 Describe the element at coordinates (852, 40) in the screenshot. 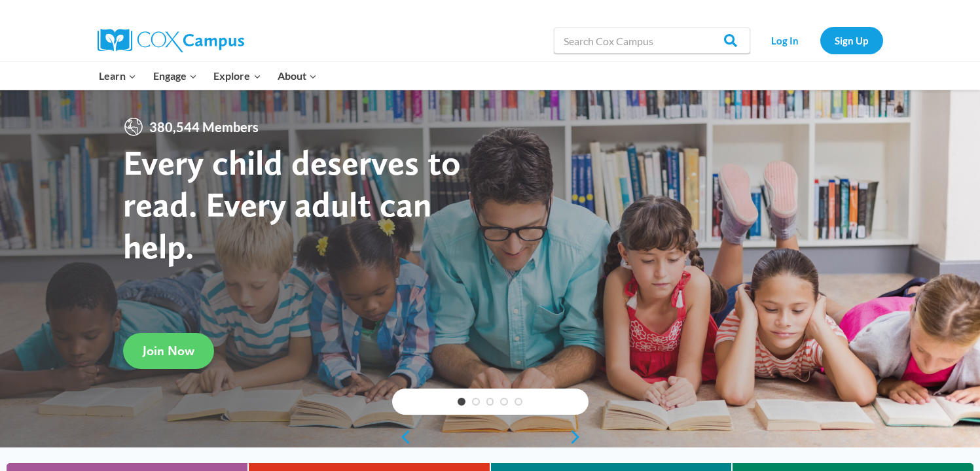

I see `a: Sign Up` at that location.